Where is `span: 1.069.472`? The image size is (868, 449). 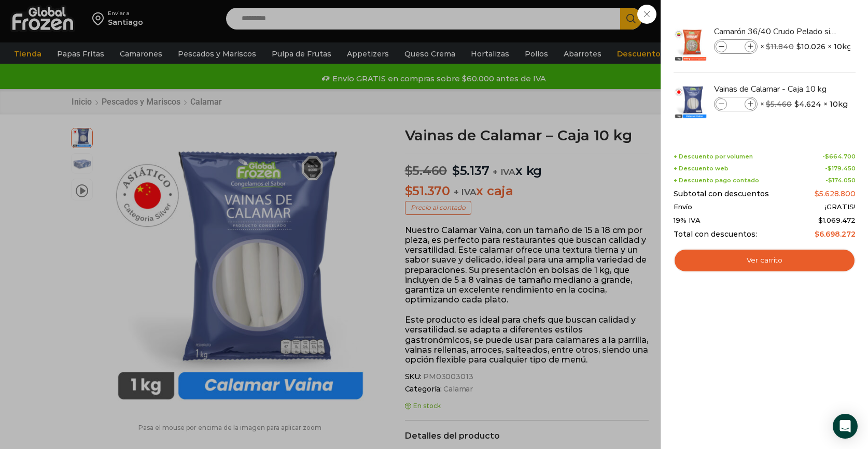
span: 1.069.472 is located at coordinates (837, 220).